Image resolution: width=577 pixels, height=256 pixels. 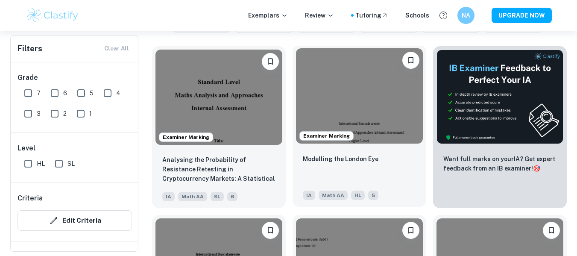 I want to click on h6: Filters, so click(x=30, y=49).